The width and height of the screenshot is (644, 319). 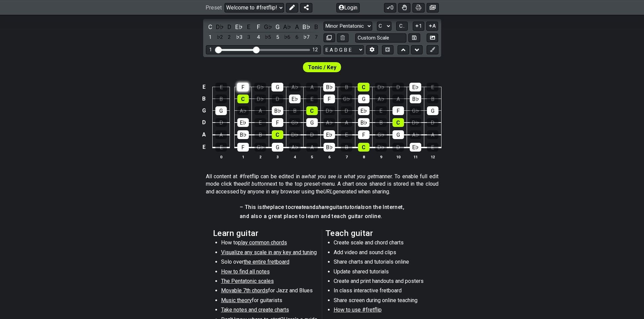 What do you see at coordinates (269, 302) in the screenshot?
I see `li: for guitarists` at bounding box center [269, 302].